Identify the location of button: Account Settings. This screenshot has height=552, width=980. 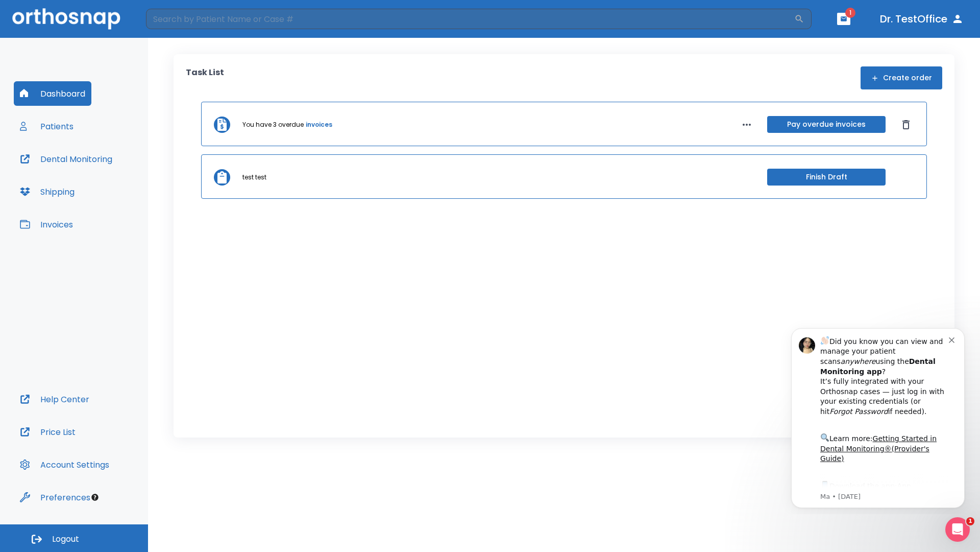
(64, 464).